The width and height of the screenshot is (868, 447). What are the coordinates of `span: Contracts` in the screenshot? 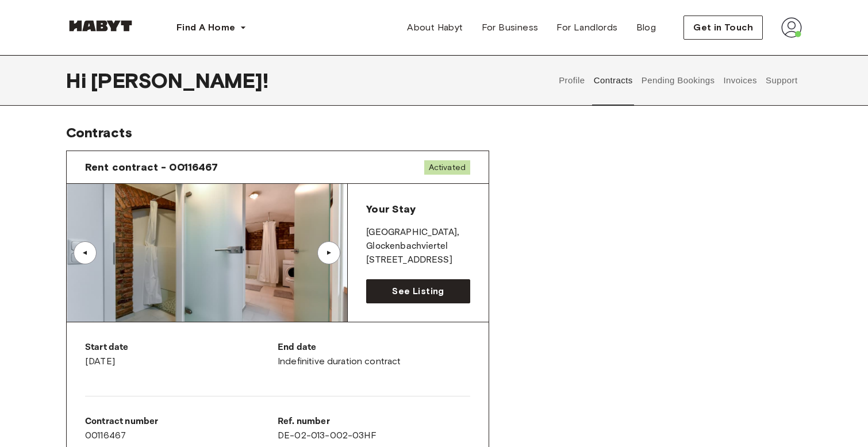 It's located at (99, 132).